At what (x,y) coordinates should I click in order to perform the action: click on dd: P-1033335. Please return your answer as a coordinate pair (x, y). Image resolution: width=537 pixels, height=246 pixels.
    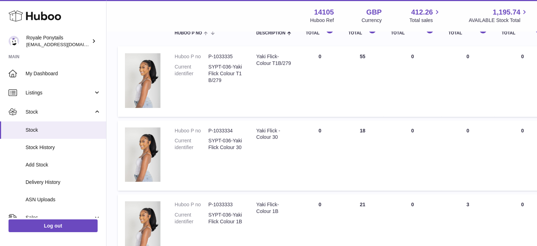
    Looking at the image, I should click on (225, 56).